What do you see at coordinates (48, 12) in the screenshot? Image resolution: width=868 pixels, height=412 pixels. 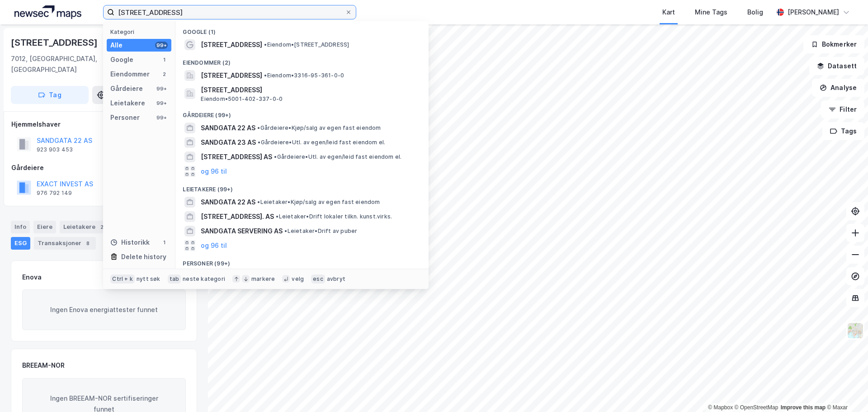 I see `img: logo.a4113a55bc3d86da70a041830d287a7e.svg` at bounding box center [48, 12].